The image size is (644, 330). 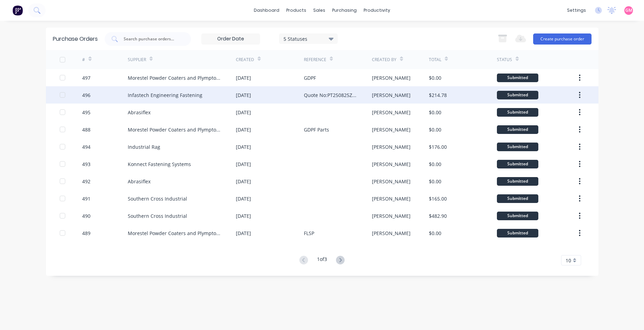 What do you see at coordinates (438, 199) in the screenshot?
I see `div: $165.00` at bounding box center [438, 199].